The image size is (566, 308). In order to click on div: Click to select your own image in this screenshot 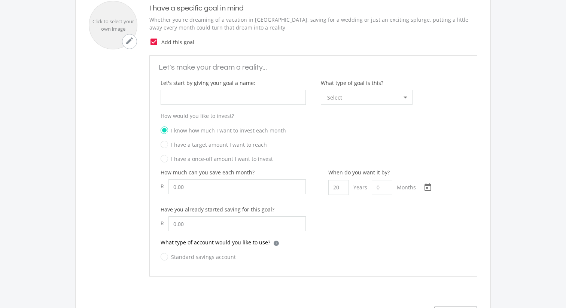, I will do `click(113, 25)`.